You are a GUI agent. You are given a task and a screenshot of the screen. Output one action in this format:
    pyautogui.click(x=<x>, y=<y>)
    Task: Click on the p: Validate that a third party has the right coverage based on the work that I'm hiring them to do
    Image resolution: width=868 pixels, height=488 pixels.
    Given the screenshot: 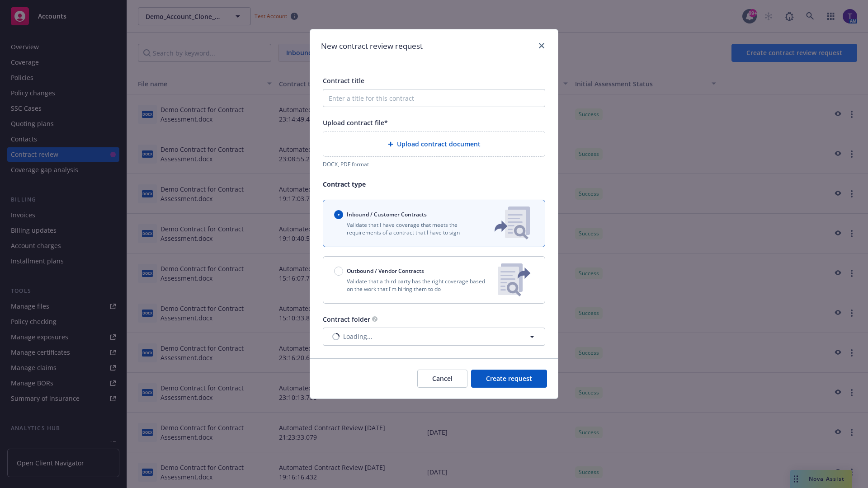 What is the action you would take?
    pyautogui.click(x=413, y=285)
    